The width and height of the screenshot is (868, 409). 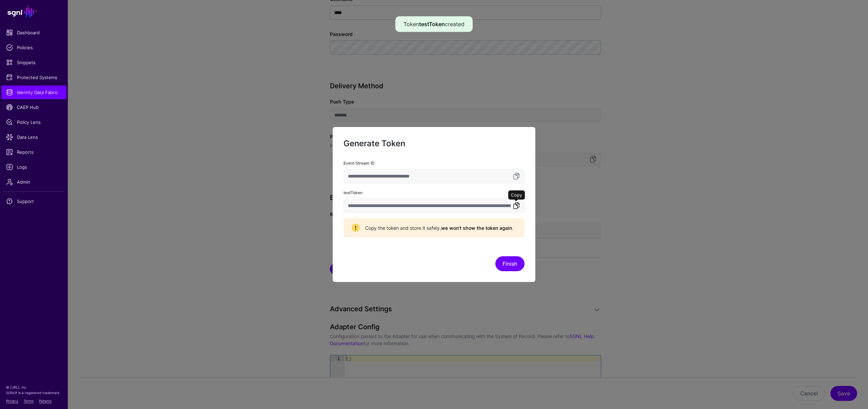 What do you see at coordinates (434, 24) in the screenshot?
I see `div: Token created` at bounding box center [434, 24].